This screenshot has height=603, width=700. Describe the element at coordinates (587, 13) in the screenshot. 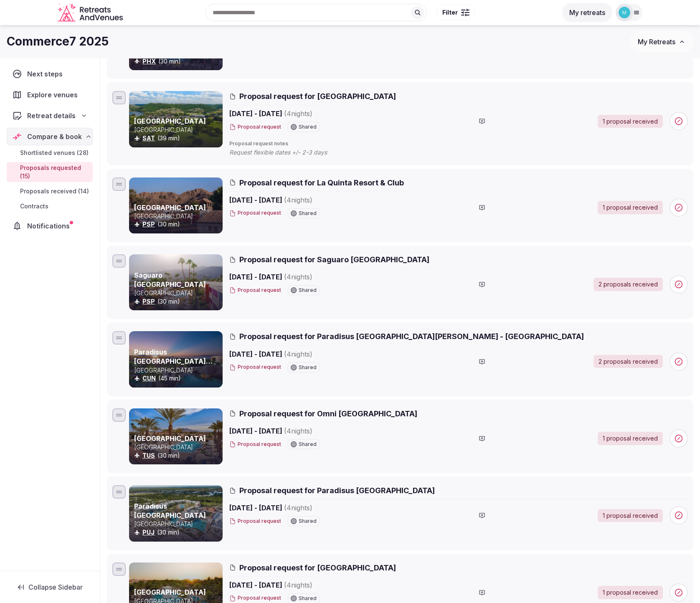

I see `a: My retreats` at that location.